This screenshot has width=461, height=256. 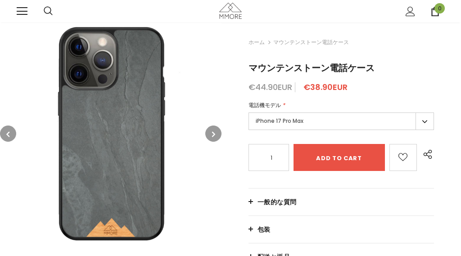 I want to click on span: €44.90EUR, so click(x=270, y=87).